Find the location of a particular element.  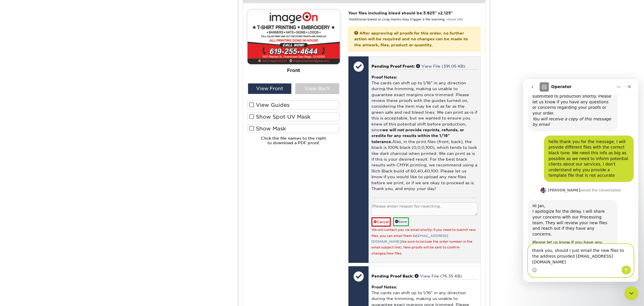

button: Home is located at coordinates (95, 8).